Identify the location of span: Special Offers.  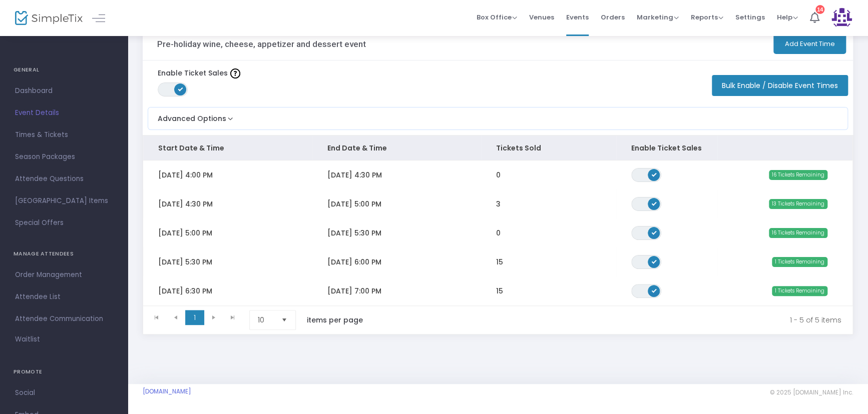
(63, 223).